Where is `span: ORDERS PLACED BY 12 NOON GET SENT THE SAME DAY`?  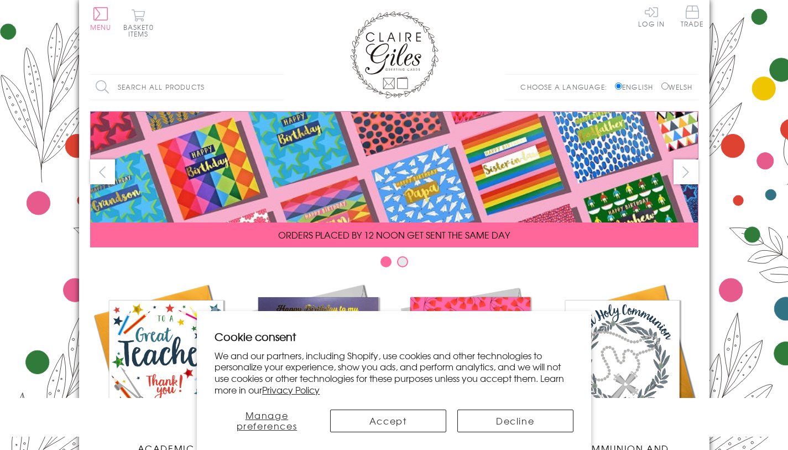 span: ORDERS PLACED BY 12 NOON GET SENT THE SAME DAY is located at coordinates (394, 235).